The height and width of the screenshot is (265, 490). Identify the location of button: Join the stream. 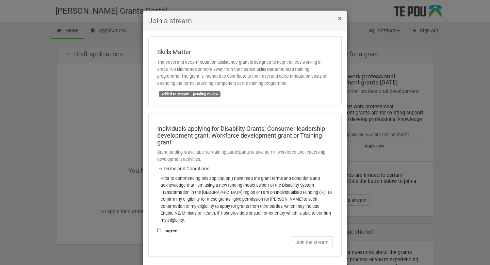
(312, 242).